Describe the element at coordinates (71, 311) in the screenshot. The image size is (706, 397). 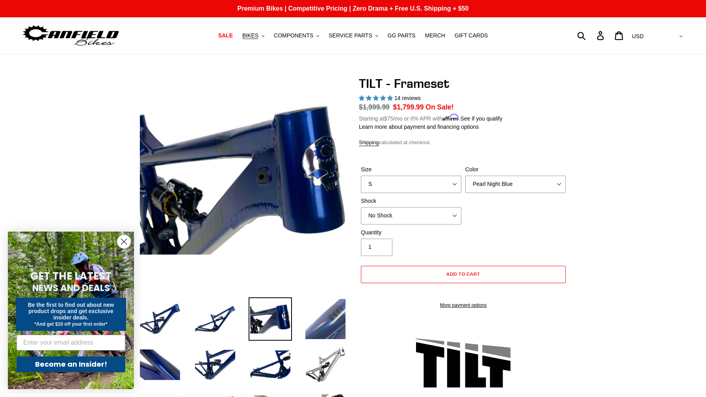
I see `span: Be the first to find out about new product drops and get exclusive insider deals.` at that location.